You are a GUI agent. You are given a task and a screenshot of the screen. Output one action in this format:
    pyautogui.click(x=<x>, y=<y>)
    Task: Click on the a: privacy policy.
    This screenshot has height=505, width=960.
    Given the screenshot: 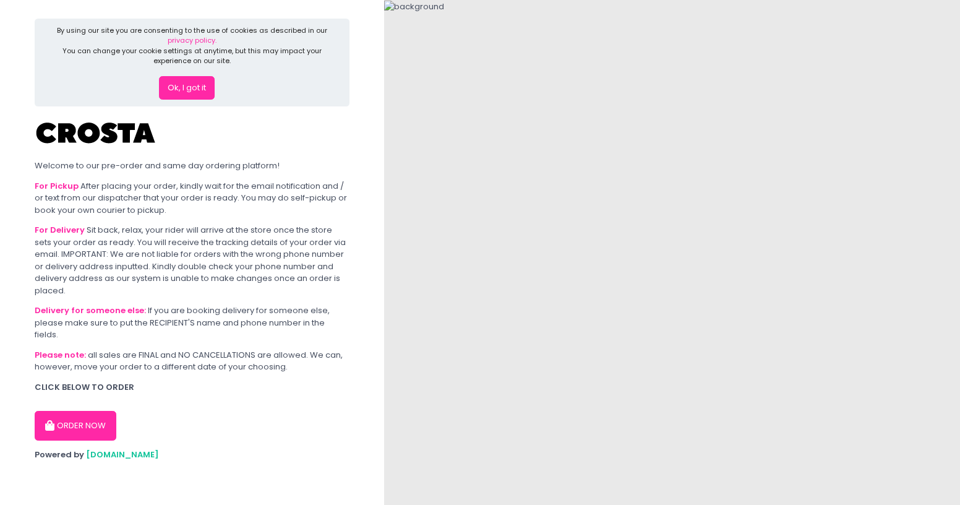 What is the action you would take?
    pyautogui.click(x=192, y=40)
    